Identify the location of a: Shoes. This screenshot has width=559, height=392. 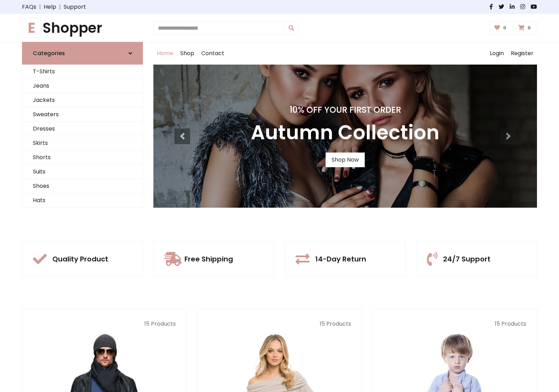
(82, 186).